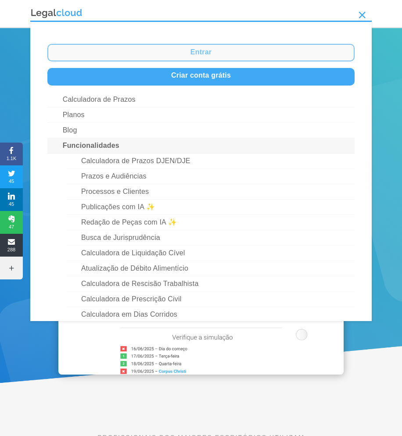 The width and height of the screenshot is (402, 436). What do you see at coordinates (211, 299) in the screenshot?
I see `a: Calculadora de Prescrição Civil` at bounding box center [211, 299].